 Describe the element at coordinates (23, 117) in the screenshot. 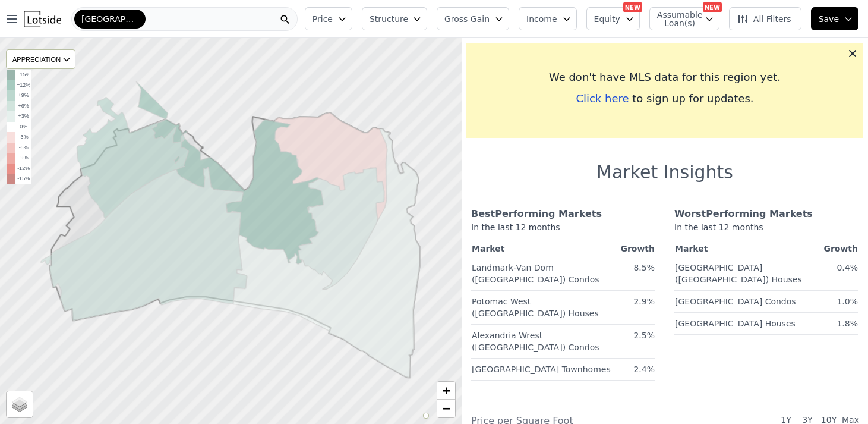

I see `td: +3%` at that location.